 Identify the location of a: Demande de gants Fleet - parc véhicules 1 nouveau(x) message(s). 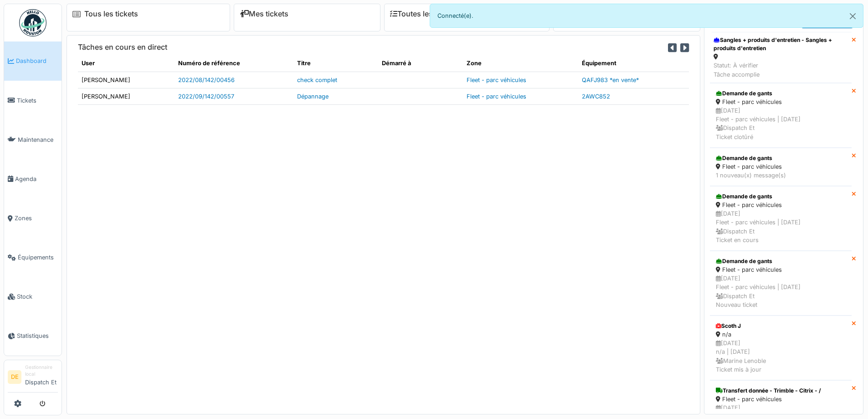
(781, 167).